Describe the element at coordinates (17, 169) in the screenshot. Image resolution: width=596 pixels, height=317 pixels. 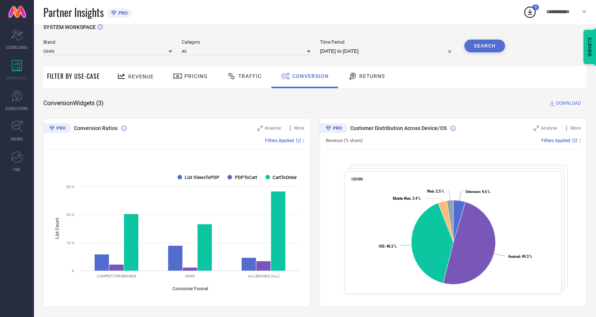
I see `span: FWD` at that location.